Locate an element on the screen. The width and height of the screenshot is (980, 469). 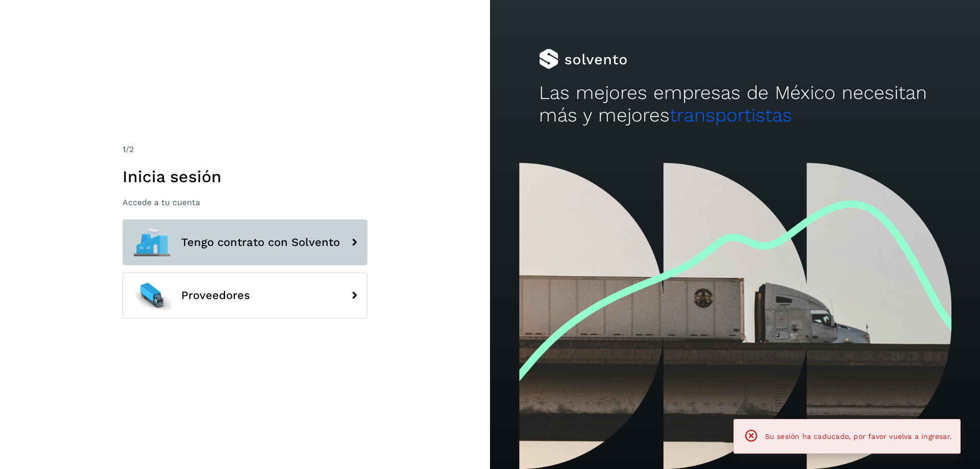
h1: Inicia sesión is located at coordinates (245, 176).